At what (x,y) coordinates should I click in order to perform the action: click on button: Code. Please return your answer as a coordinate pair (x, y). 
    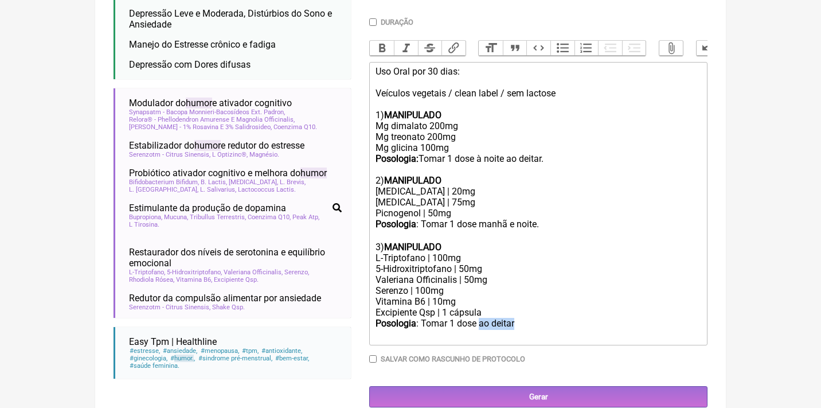
    Looking at the image, I should click on (538, 48).